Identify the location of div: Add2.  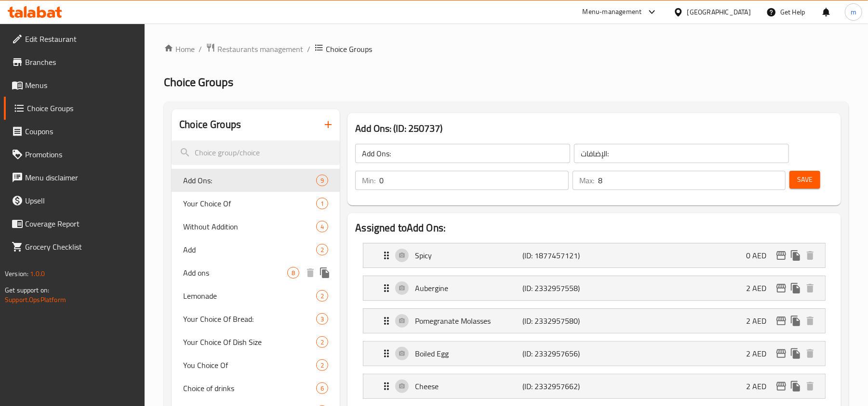
(256, 250).